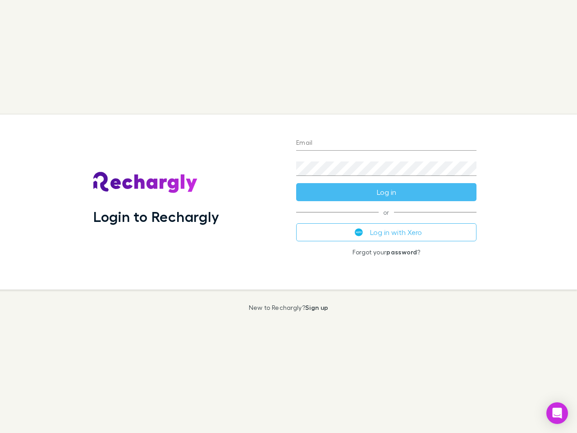 The width and height of the screenshot is (577, 433). I want to click on img: Rechargly's Logo, so click(146, 183).